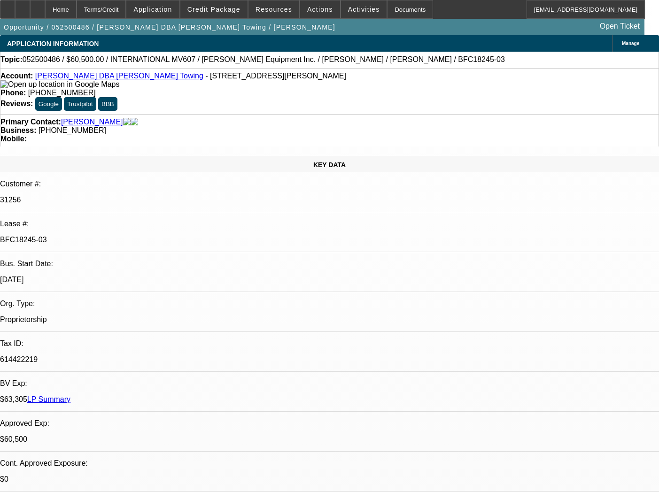 The image size is (659, 492). What do you see at coordinates (274, 9) in the screenshot?
I see `span: Resources` at bounding box center [274, 9].